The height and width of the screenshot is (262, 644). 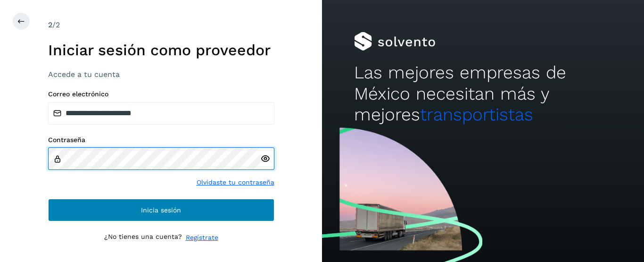 What do you see at coordinates (161, 210) in the screenshot?
I see `span: Inicia sesión` at bounding box center [161, 210].